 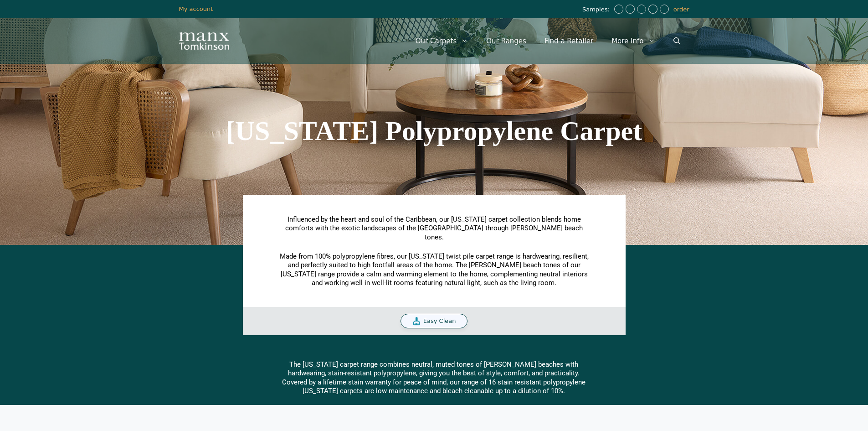 I want to click on img: Manx Tomkinson, so click(x=204, y=41).